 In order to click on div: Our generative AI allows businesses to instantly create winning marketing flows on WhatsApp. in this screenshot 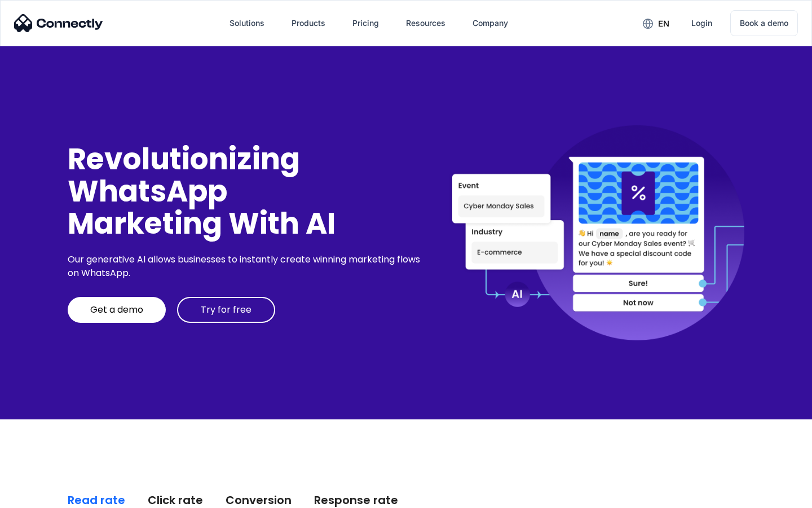, I will do `click(246, 266)`.